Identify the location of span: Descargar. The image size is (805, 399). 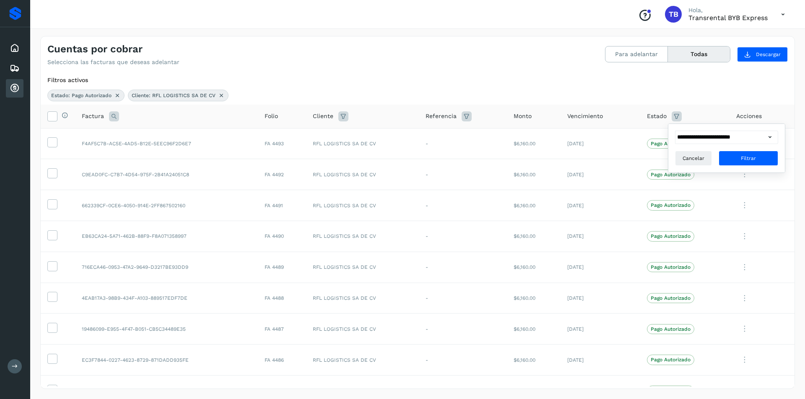
(768, 54).